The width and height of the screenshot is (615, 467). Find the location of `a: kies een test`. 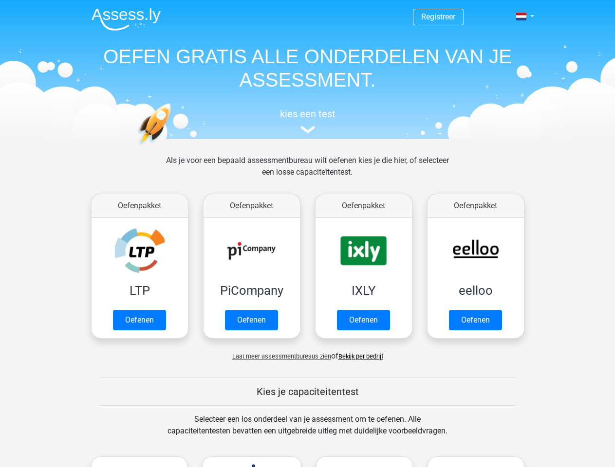

a: kies een test is located at coordinates (308, 121).